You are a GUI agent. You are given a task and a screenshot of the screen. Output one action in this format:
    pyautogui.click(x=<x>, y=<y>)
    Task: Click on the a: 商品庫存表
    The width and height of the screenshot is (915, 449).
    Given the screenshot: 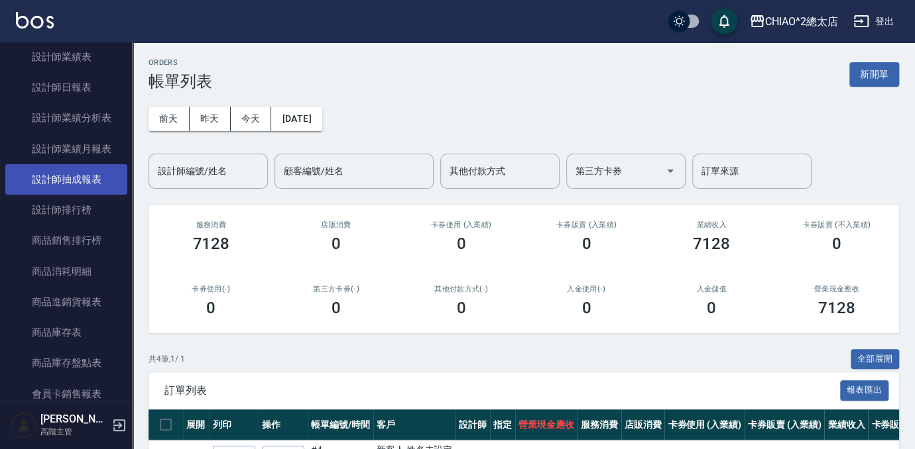 What is the action you would take?
    pyautogui.click(x=66, y=333)
    